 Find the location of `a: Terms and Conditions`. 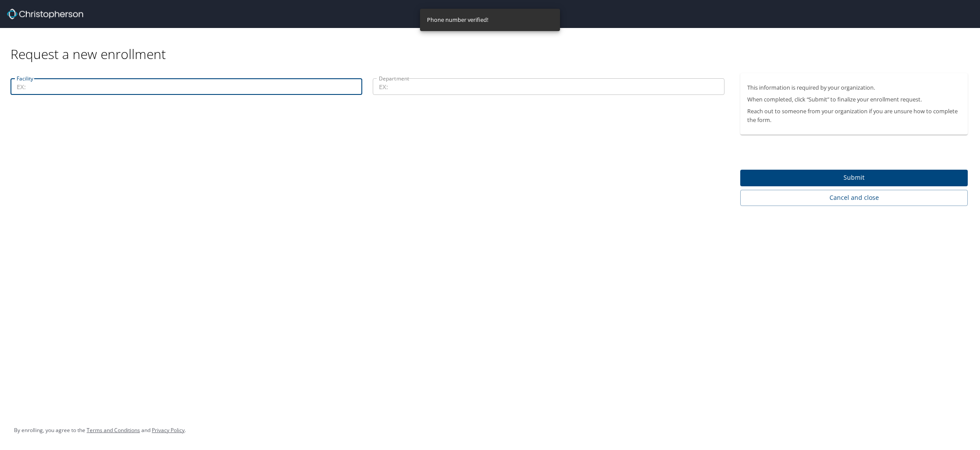

a: Terms and Conditions is located at coordinates (113, 430).